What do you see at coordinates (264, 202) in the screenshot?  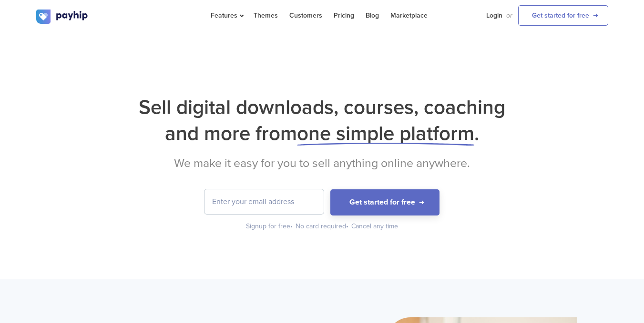 I see `input: Enter your email address` at bounding box center [264, 202].